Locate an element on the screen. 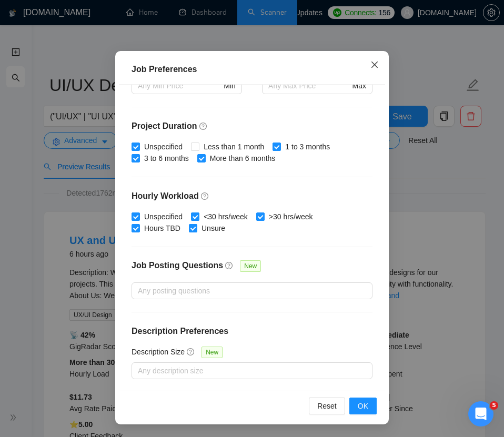  span: 5 is located at coordinates (494, 405).